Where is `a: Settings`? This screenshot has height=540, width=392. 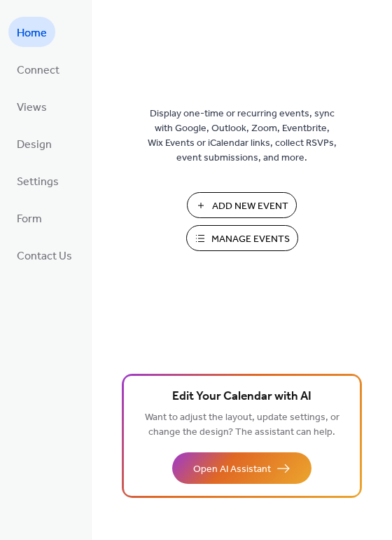
a: Settings is located at coordinates (38, 180).